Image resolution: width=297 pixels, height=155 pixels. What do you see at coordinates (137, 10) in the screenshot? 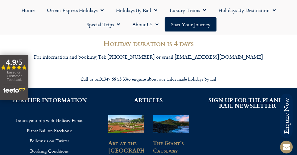
I see `a: Holidays by Rail` at bounding box center [137, 10].